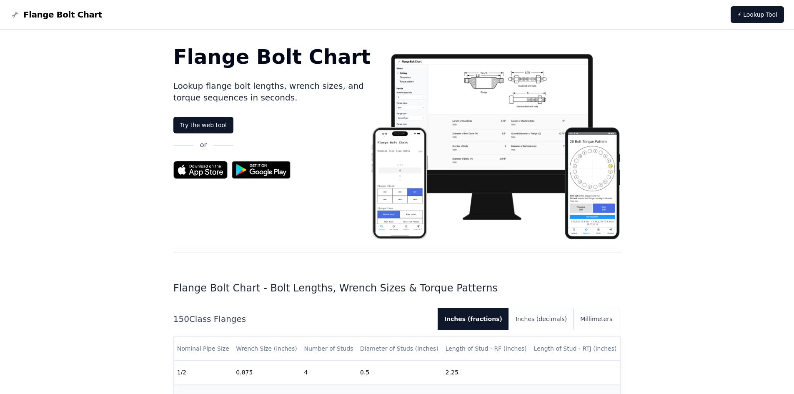 The width and height of the screenshot is (794, 394). What do you see at coordinates (399, 349) in the screenshot?
I see `th: Diameter of Studs (inches)` at bounding box center [399, 349].